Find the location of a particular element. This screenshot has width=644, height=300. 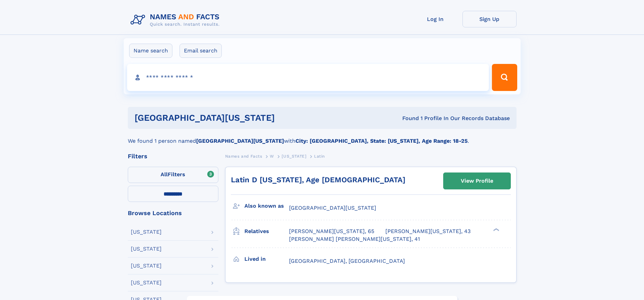

span: Latin is located at coordinates (319, 156).